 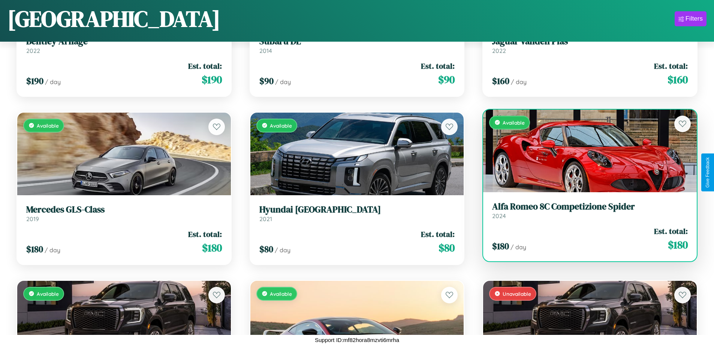 I want to click on span: 2021, so click(x=266, y=219).